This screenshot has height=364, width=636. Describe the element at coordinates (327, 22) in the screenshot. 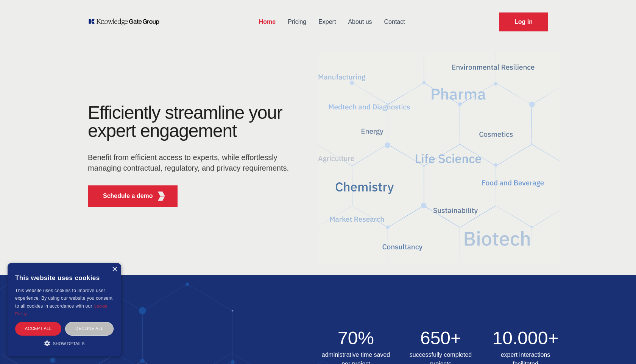

I see `a: Expert` at that location.